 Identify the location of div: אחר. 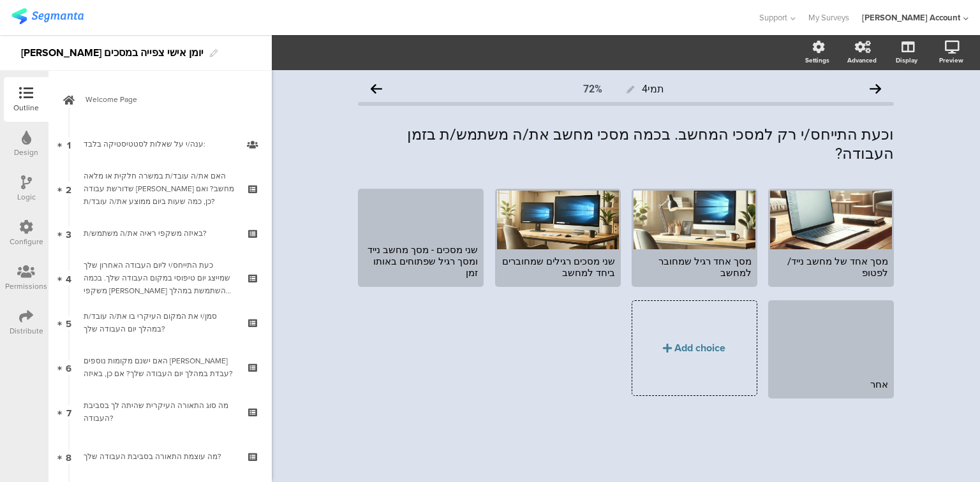
(831, 385).